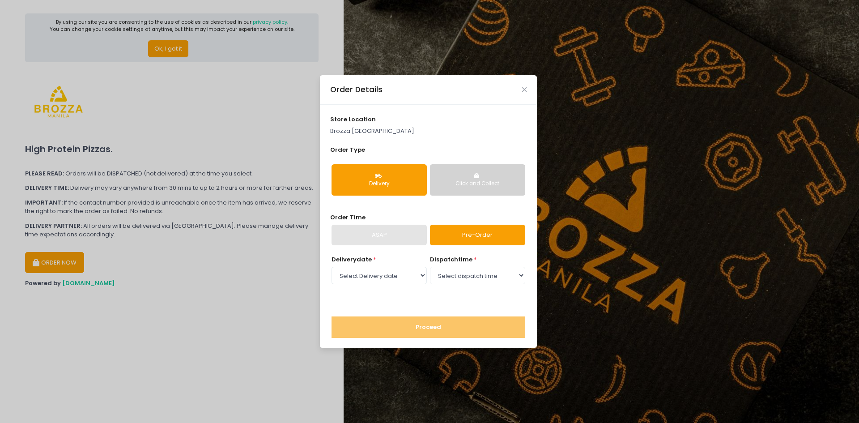  What do you see at coordinates (352, 259) in the screenshot?
I see `span: Delivery date` at bounding box center [352, 259].